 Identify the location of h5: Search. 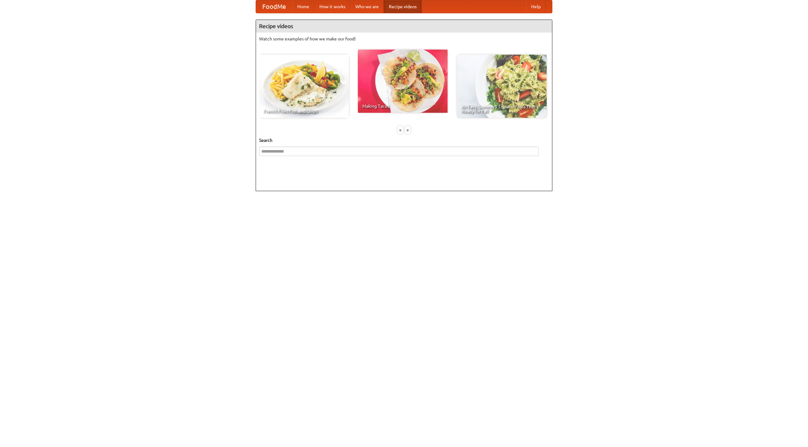
(404, 140).